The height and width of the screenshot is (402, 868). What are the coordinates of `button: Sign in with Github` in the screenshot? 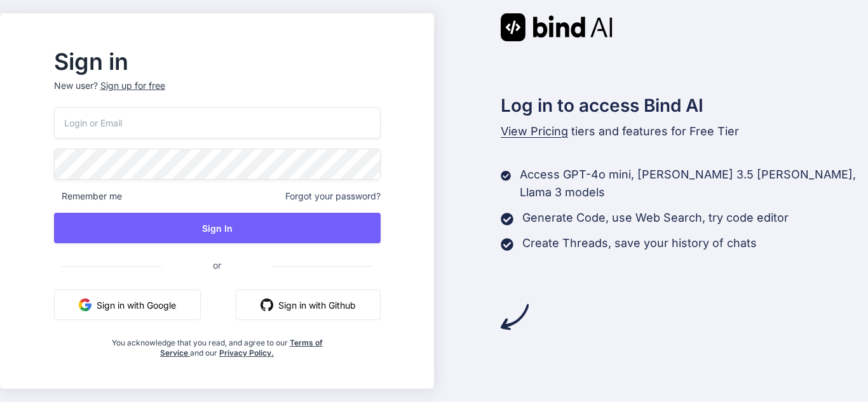 It's located at (308, 305).